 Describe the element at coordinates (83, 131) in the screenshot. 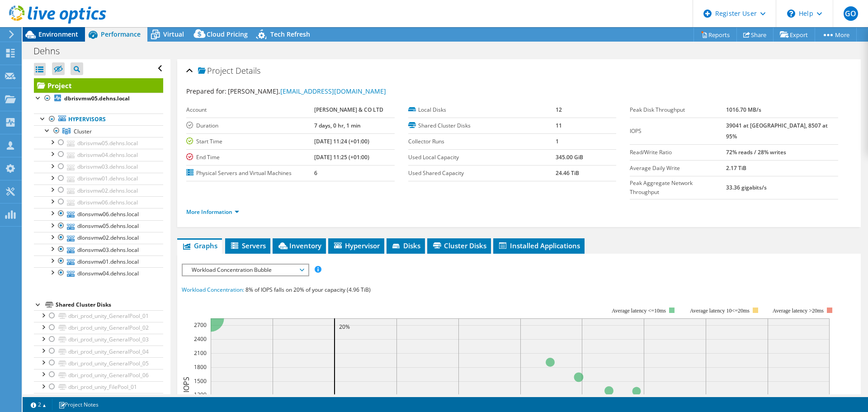

I see `span: Cluster` at that location.